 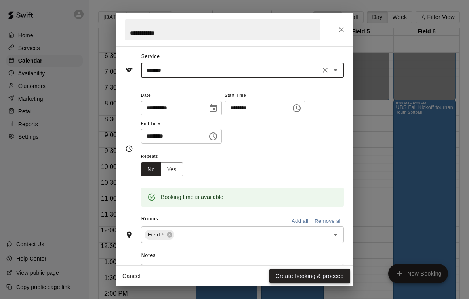 I want to click on button: Clear, so click(x=325, y=70).